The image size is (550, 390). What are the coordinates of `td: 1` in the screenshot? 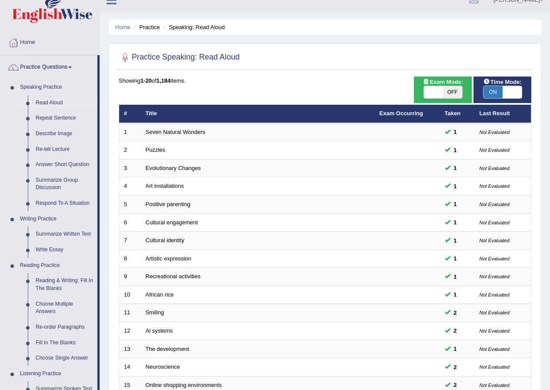 It's located at (130, 132).